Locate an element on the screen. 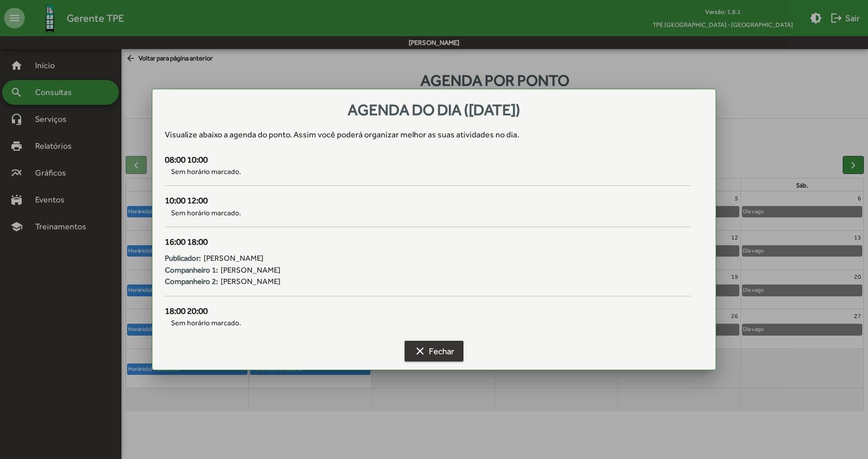  span: Fechar is located at coordinates (434, 351).